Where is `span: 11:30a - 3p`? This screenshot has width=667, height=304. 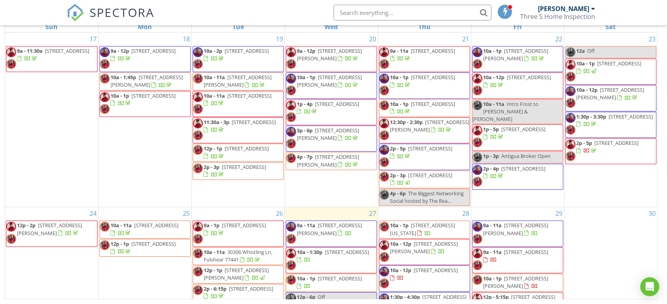
span: 11:30a - 3p is located at coordinates (216, 122).